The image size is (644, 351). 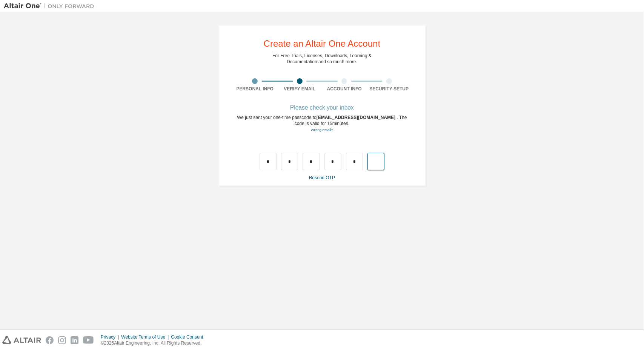 What do you see at coordinates (322, 124) in the screenshot?
I see `div: We just sent your one-time passcode to . The code is valid for 15 minutes.` at bounding box center [322, 124].